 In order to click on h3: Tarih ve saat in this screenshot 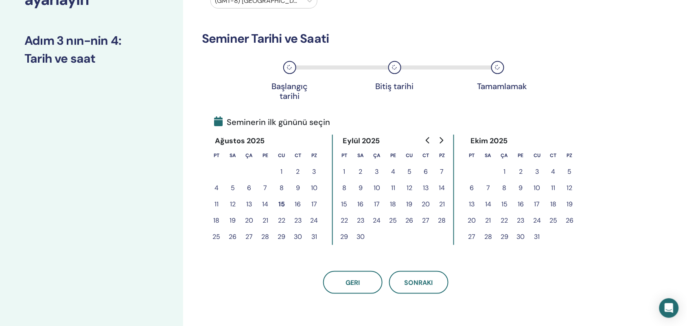, I will do `click(92, 59)`.